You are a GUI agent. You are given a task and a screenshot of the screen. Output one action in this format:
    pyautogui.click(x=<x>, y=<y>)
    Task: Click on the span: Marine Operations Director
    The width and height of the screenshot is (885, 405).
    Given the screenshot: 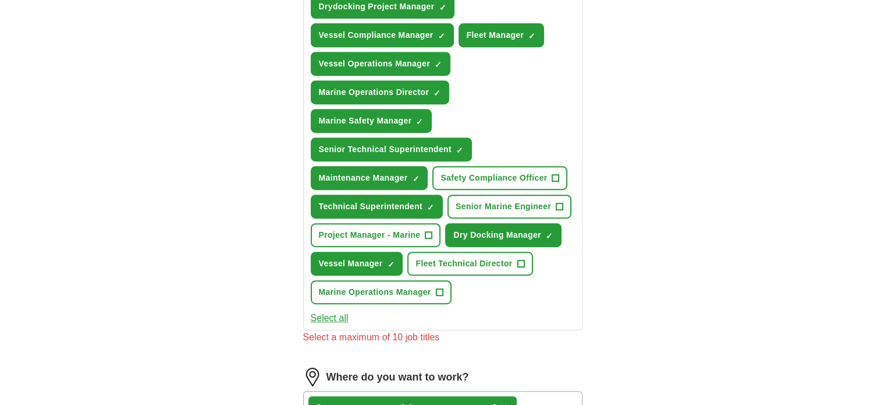 What is the action you would take?
    pyautogui.click(x=374, y=92)
    